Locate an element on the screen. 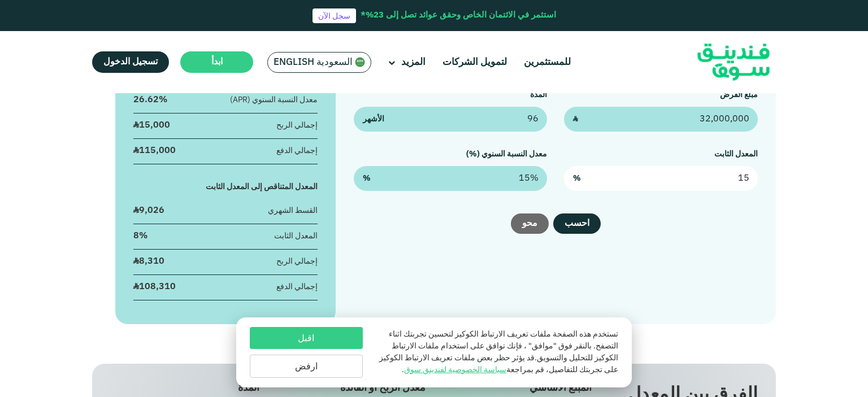  div: المعدل المتناقص إلى المعدل الثابت is located at coordinates (225, 187).